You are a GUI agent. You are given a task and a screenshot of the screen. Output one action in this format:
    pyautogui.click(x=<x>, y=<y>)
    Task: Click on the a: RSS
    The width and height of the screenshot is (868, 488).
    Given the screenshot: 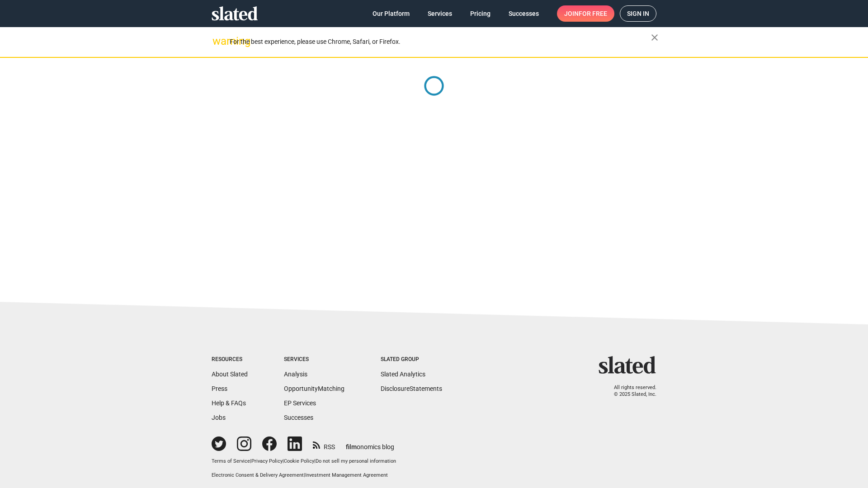 What is the action you would take?
    pyautogui.click(x=324, y=444)
    